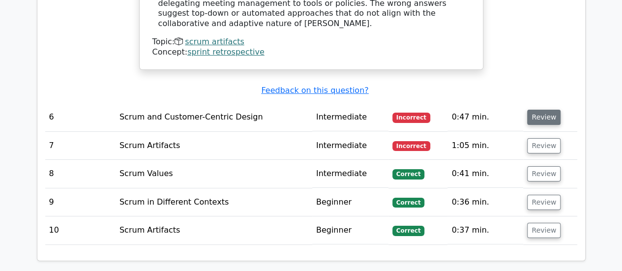 The width and height of the screenshot is (622, 271). What do you see at coordinates (311, 42) in the screenshot?
I see `div: Topic:` at bounding box center [311, 42].